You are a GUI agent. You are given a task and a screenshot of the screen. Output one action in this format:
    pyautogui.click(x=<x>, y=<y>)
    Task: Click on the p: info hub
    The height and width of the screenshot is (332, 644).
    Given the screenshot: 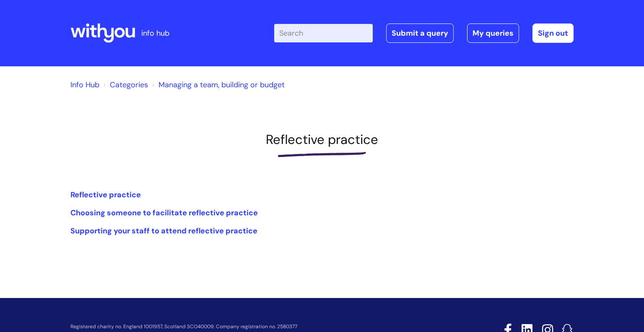 What is the action you would take?
    pyautogui.click(x=155, y=33)
    